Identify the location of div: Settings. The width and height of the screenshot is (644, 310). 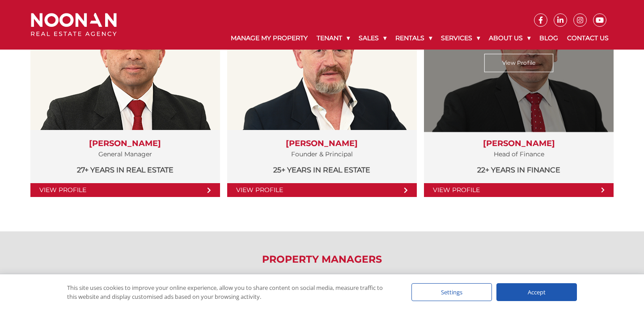
(452, 292).